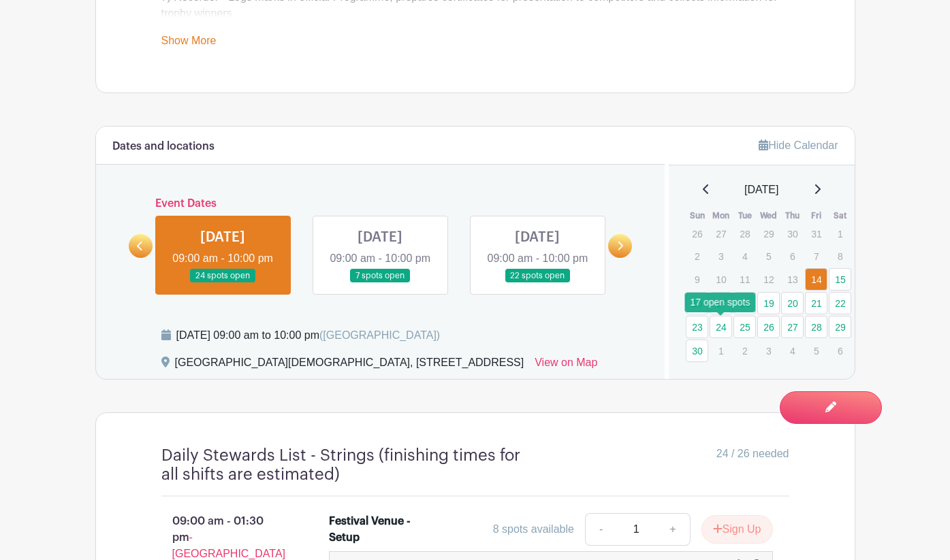  Describe the element at coordinates (533, 530) in the screenshot. I see `div: 8 spots available` at that location.